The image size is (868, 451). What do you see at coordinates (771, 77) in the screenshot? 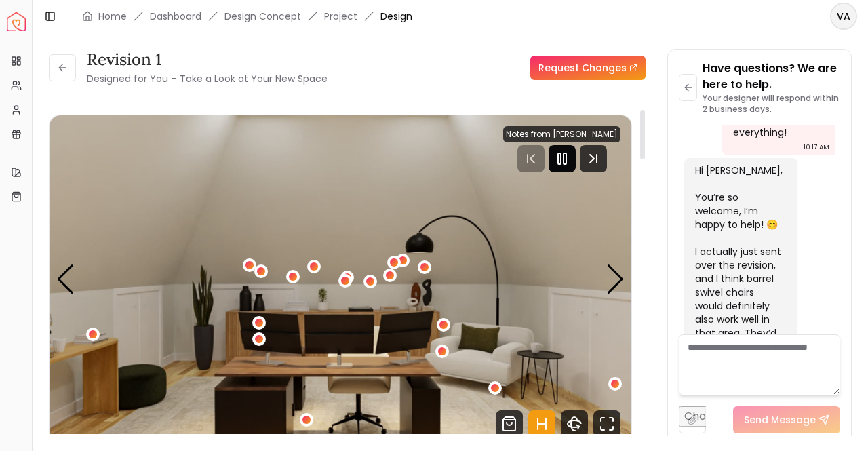
I see `p: Have questions? We are here to help.` at bounding box center [771, 77].